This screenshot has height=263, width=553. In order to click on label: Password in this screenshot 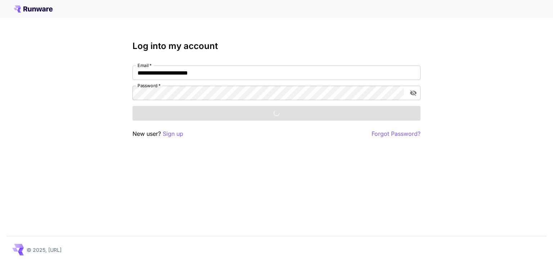, I will do `click(149, 85)`.